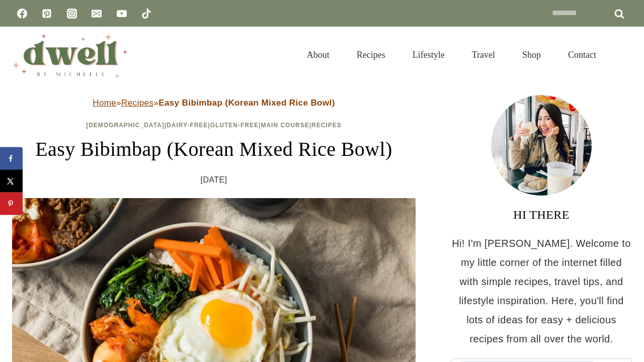 The height and width of the screenshot is (362, 644). I want to click on a: Contact, so click(582, 55).